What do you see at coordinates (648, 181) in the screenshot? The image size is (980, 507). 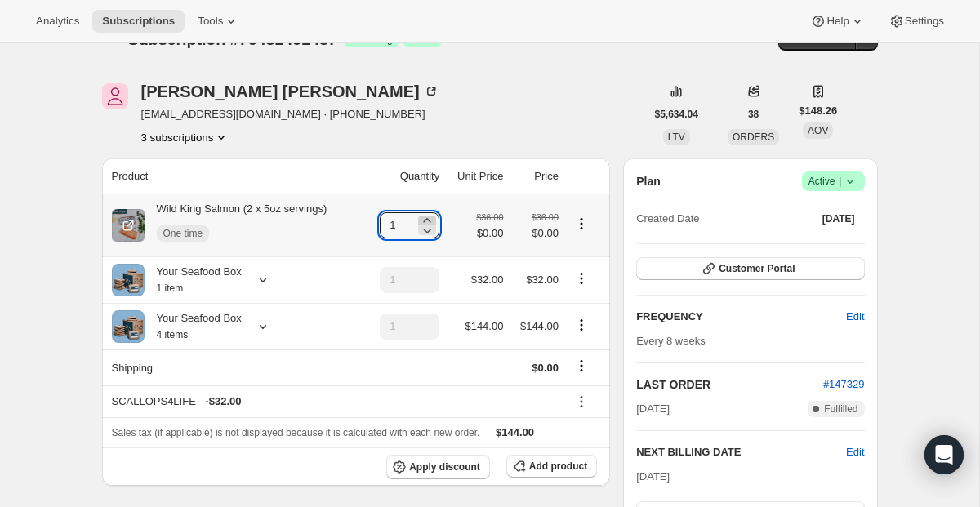 I see `h2: Plan` at bounding box center [648, 181].